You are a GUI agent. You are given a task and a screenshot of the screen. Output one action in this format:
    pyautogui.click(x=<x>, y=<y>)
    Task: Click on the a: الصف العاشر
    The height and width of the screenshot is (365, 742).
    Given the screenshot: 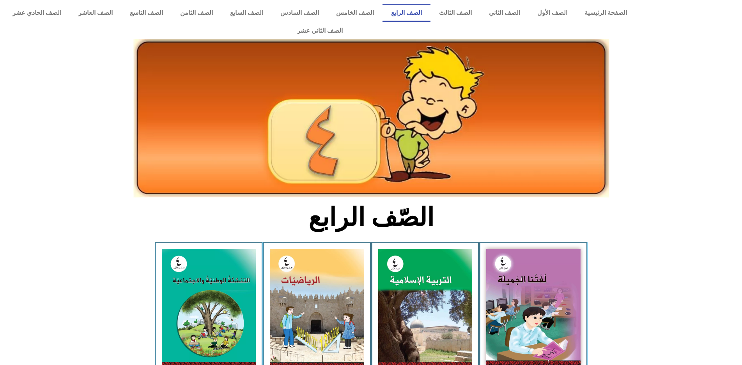 What is the action you would take?
    pyautogui.click(x=96, y=13)
    